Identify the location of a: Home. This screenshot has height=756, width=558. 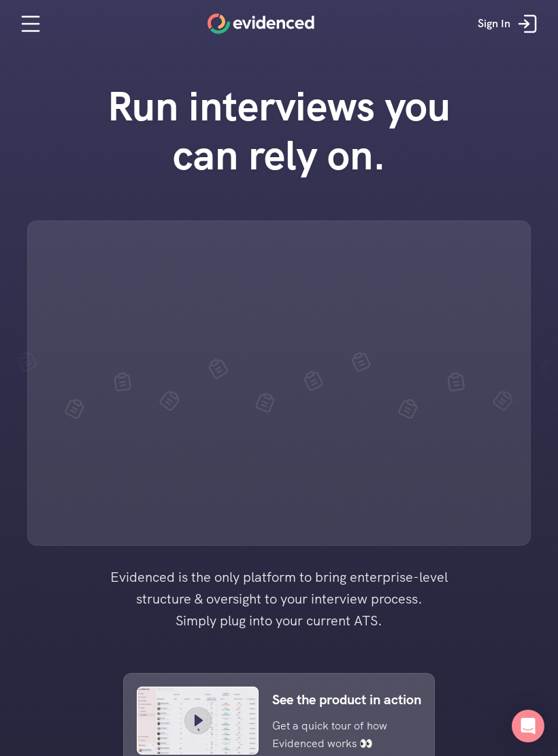
(261, 24).